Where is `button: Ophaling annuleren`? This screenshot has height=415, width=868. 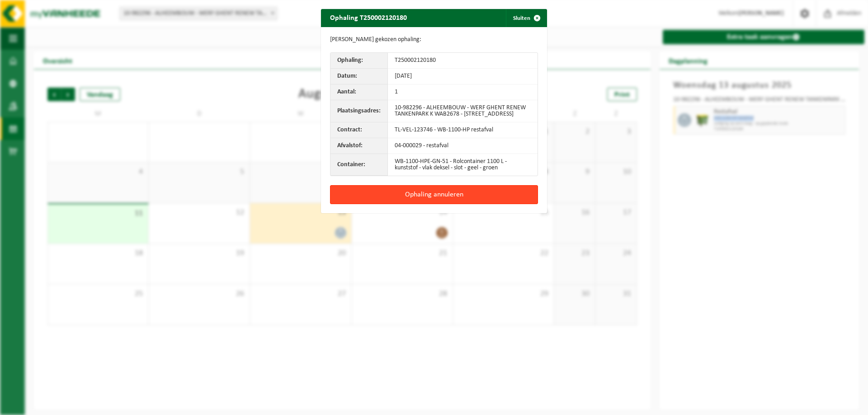
button: Ophaling annuleren is located at coordinates (434, 195).